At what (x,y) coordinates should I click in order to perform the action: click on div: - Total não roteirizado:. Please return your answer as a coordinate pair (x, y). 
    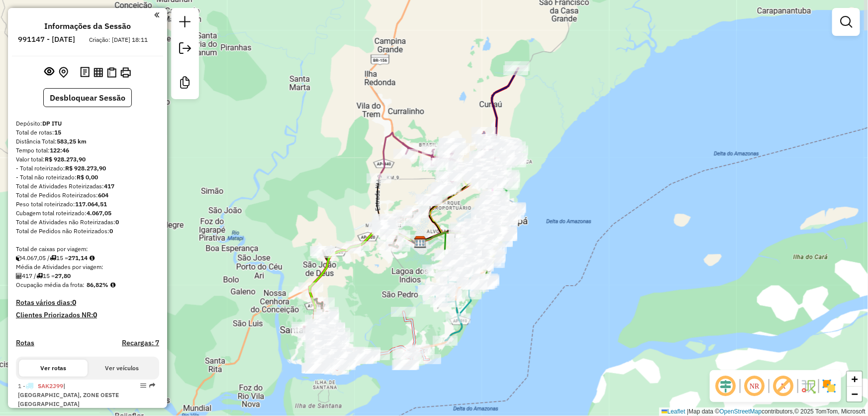
    Looking at the image, I should click on (87, 177).